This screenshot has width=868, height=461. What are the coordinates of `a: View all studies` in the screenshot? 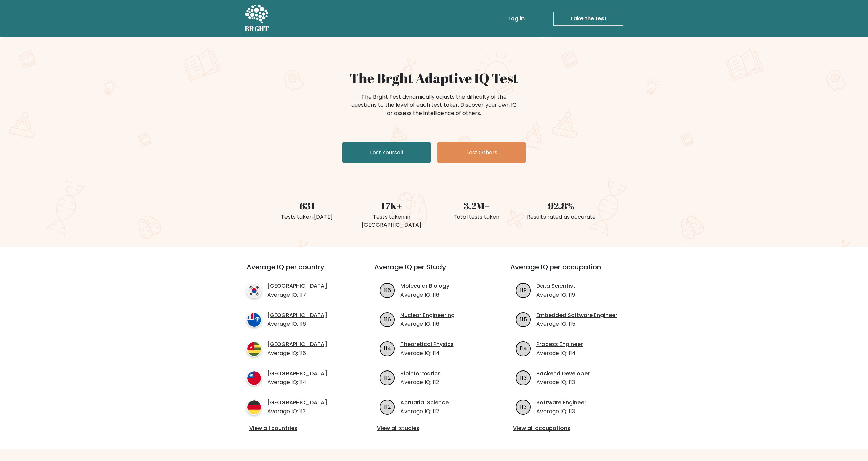 It's located at (434, 428).